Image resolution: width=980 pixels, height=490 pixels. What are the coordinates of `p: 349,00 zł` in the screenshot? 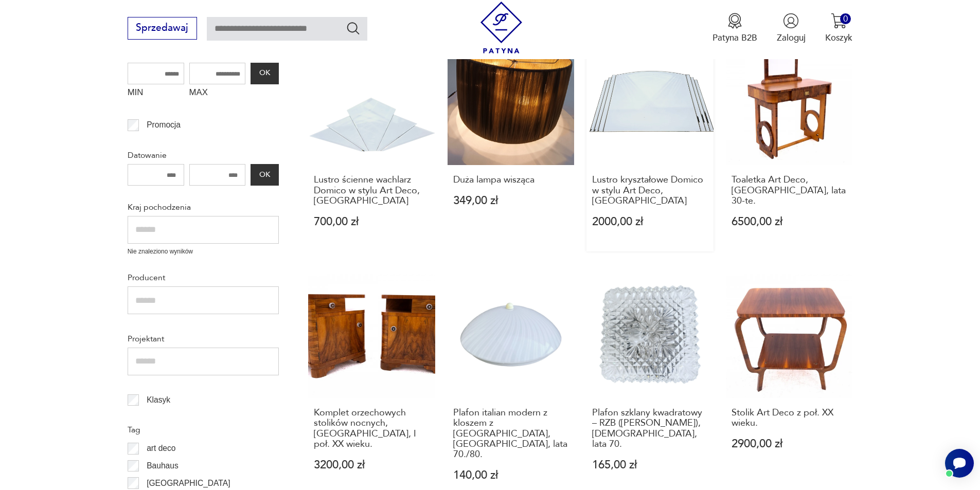 It's located at (511, 201).